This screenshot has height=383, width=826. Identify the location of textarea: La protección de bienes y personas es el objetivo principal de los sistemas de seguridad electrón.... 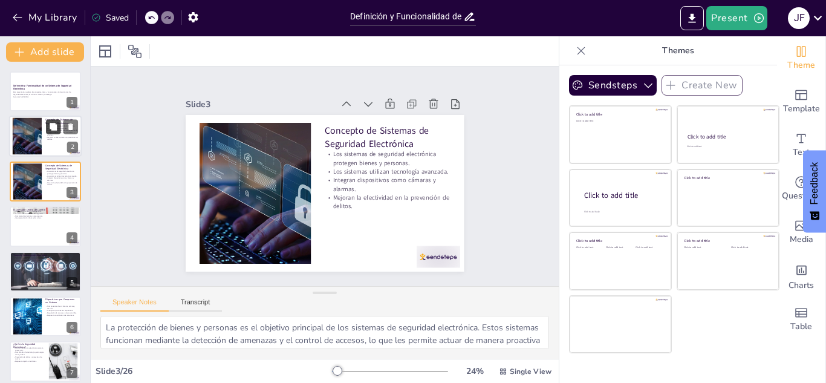
(325, 332).